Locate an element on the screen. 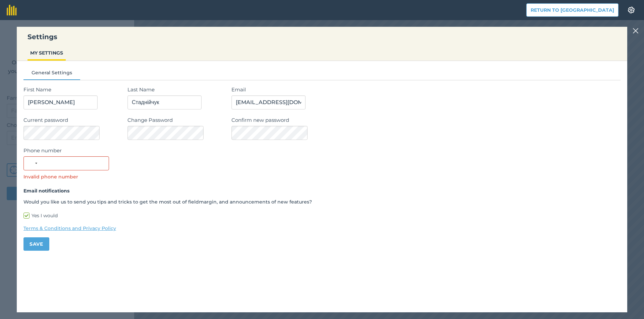 The width and height of the screenshot is (644, 319). p: Invalid phone number is located at coordinates (72, 177).